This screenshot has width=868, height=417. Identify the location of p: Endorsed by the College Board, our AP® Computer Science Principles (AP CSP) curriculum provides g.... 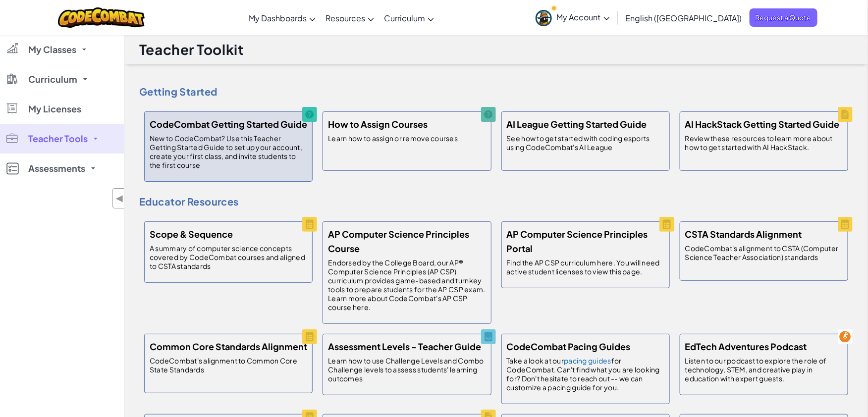
(407, 285).